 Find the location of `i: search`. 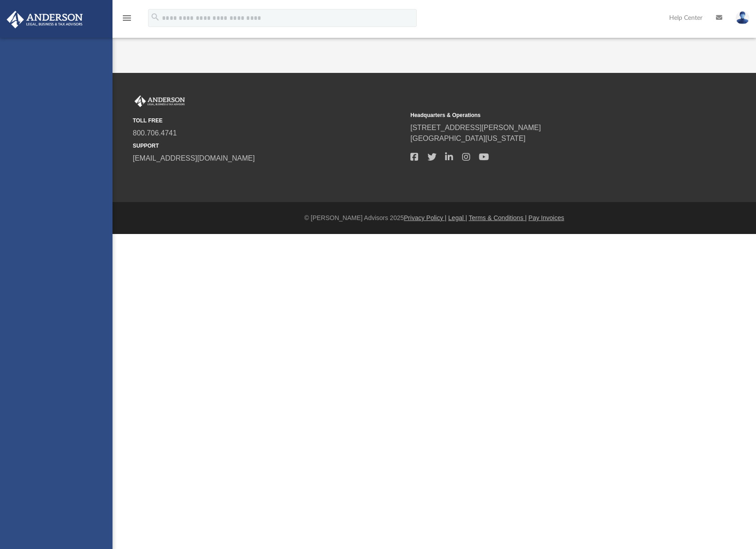

i: search is located at coordinates (155, 17).